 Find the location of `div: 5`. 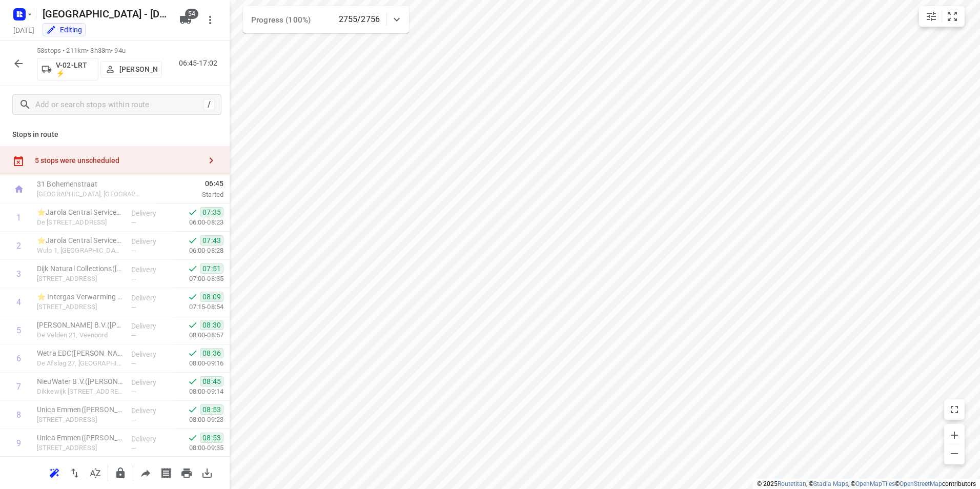

div: 5 is located at coordinates (19, 330).